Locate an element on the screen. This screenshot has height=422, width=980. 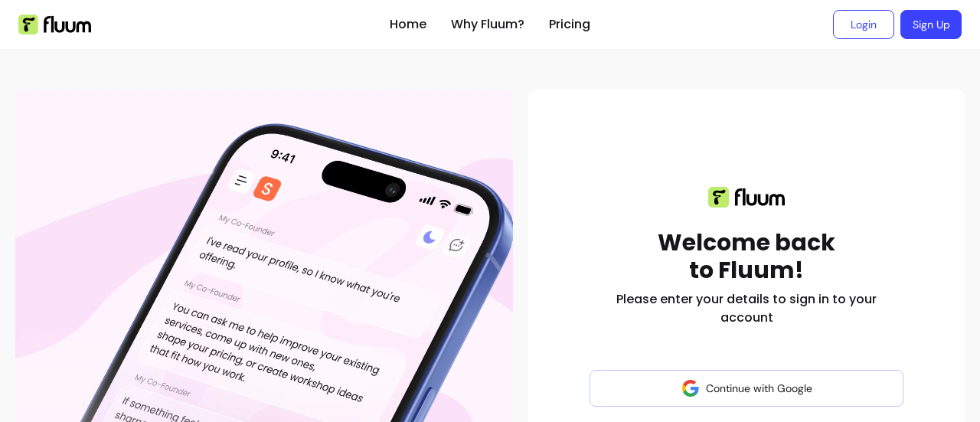
a: Pricing is located at coordinates (569, 24).